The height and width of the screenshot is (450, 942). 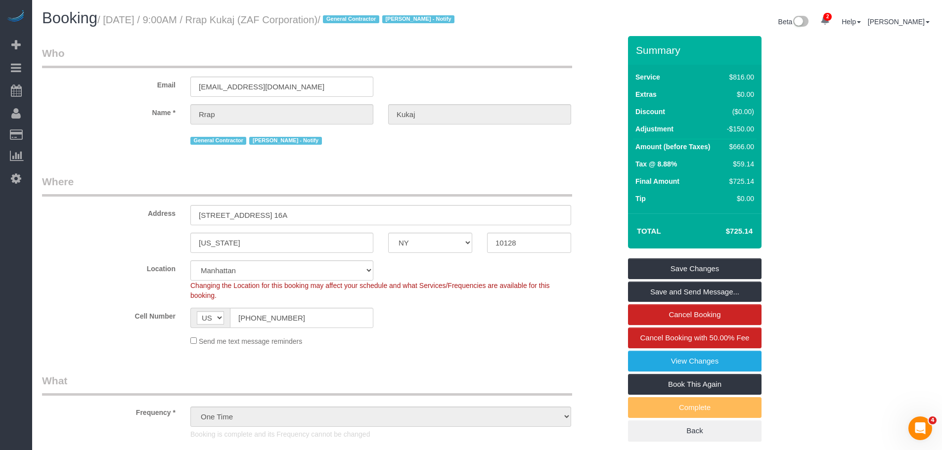 What do you see at coordinates (307, 57) in the screenshot?
I see `legend: Who` at bounding box center [307, 57].